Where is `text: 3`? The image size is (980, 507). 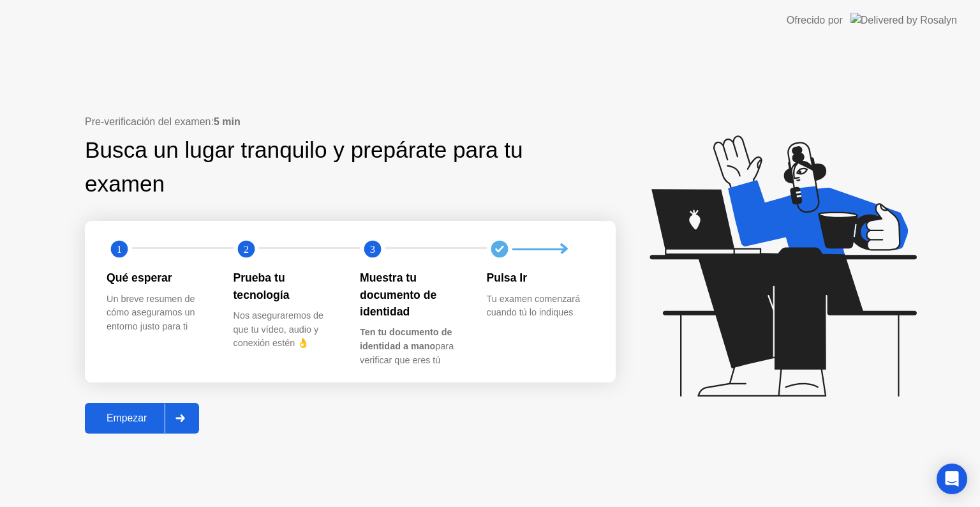
text: 3 is located at coordinates (373, 249).